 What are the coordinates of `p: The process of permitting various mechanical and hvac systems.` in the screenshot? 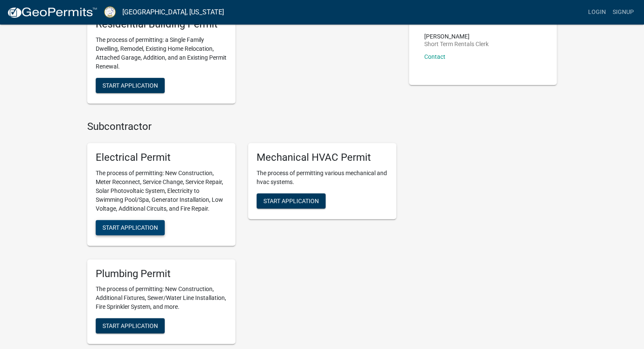 It's located at (322, 178).